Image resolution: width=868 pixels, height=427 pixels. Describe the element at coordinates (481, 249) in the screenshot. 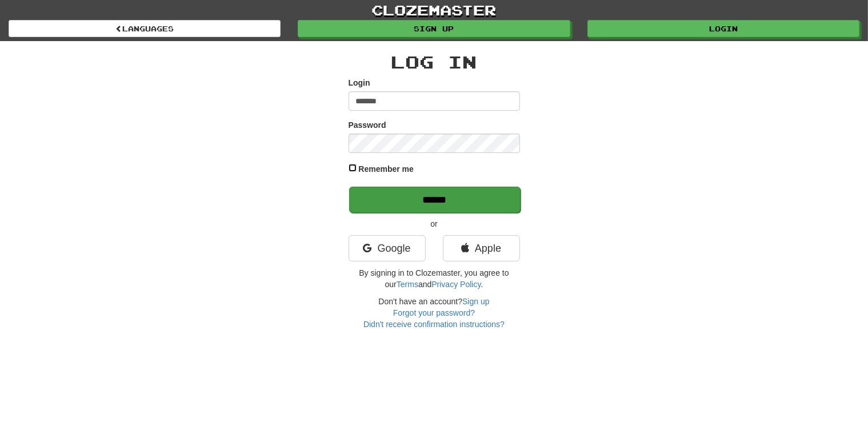

I see `a: Apple` at that location.